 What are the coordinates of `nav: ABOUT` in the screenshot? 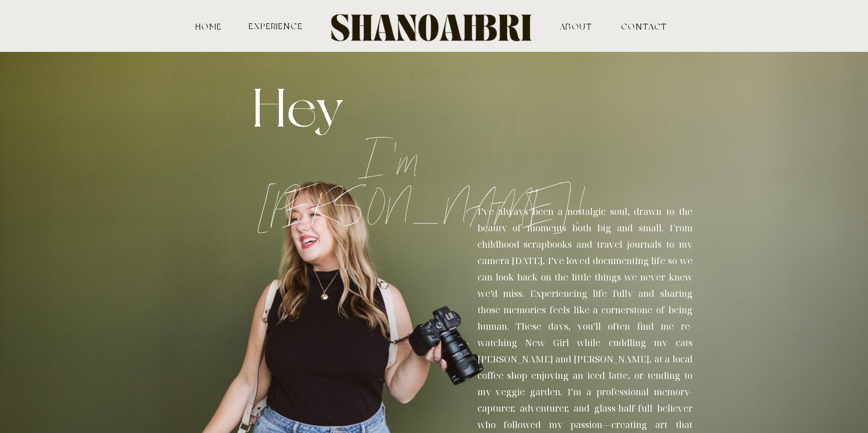 It's located at (576, 26).